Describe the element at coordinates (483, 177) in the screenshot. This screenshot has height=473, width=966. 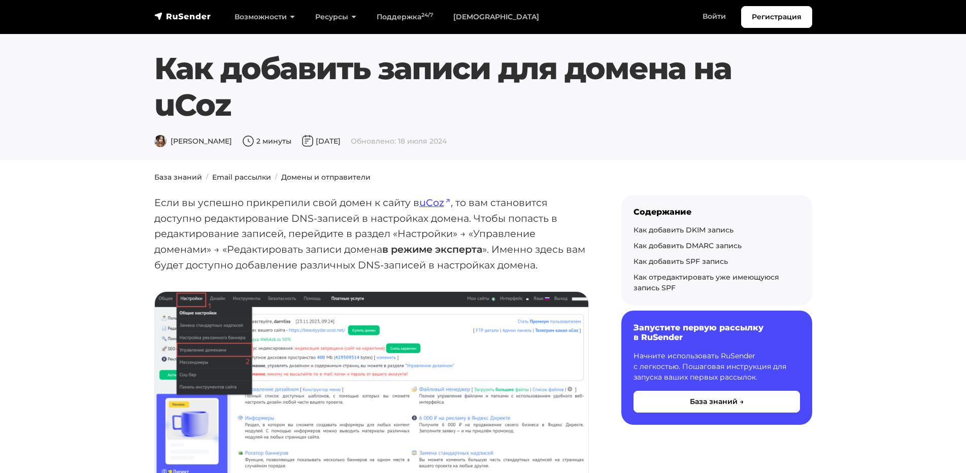
I see `nav: breadcrumb` at that location.